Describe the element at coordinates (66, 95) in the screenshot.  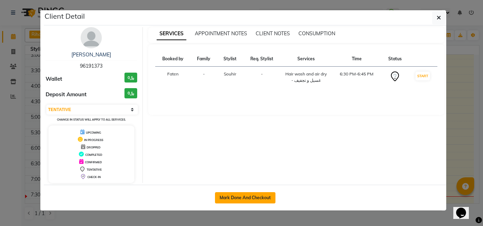
I see `span: Deposit Amount` at that location.